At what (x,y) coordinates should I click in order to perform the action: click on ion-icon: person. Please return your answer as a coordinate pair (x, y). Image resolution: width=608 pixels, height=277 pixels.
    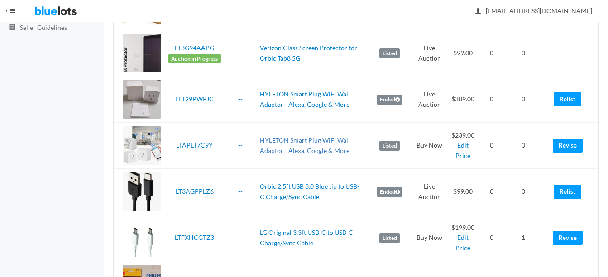
    Looking at the image, I should click on (478, 11).